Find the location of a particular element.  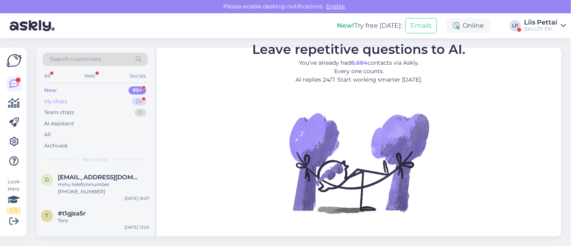

button: Emails is located at coordinates (420, 26).